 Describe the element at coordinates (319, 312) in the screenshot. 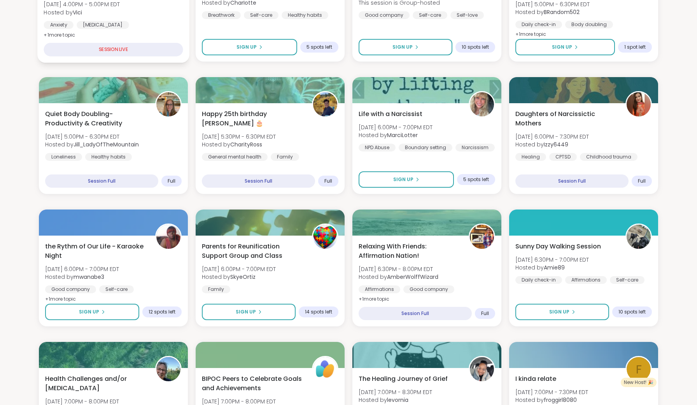

I see `span: 14 spots left` at that location.